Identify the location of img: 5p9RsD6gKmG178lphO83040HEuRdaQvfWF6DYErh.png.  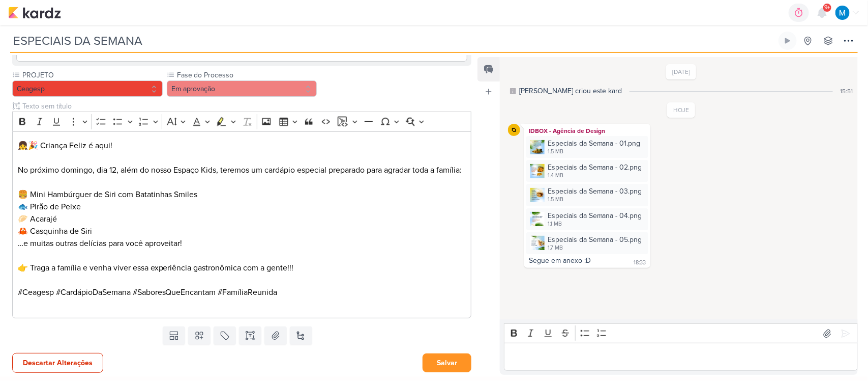
(537, 243).